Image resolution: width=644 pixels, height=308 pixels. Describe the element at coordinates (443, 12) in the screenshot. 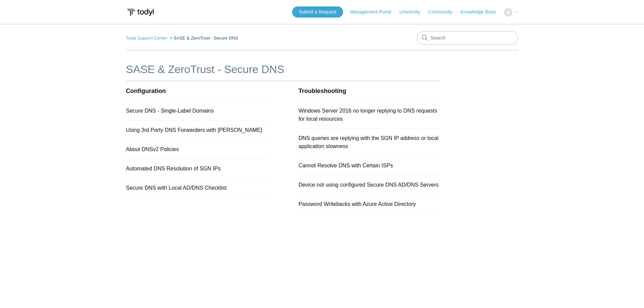

I see `a: Community` at that location.